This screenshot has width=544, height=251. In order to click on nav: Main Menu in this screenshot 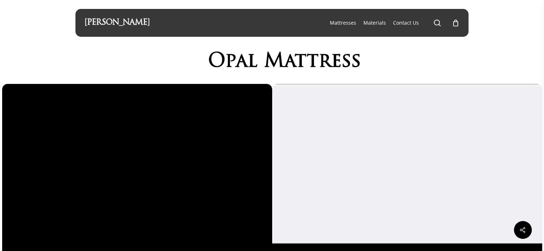, I will do `click(393, 23)`.